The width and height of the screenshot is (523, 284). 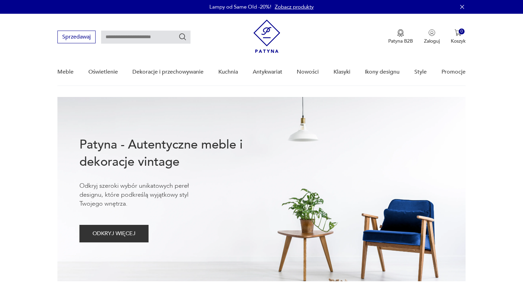 I want to click on img: Ikonka użytkownika, so click(x=432, y=33).